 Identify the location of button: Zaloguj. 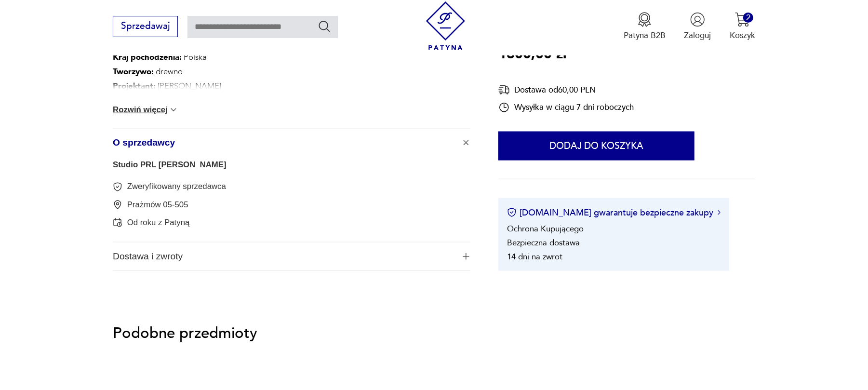
(698, 27).